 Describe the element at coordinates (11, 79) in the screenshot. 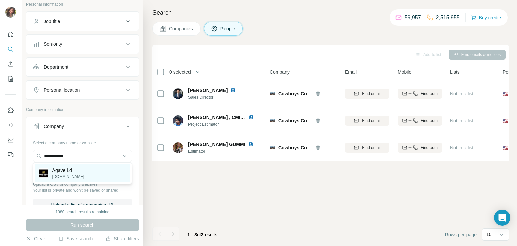

I see `button: My lists` at that location.